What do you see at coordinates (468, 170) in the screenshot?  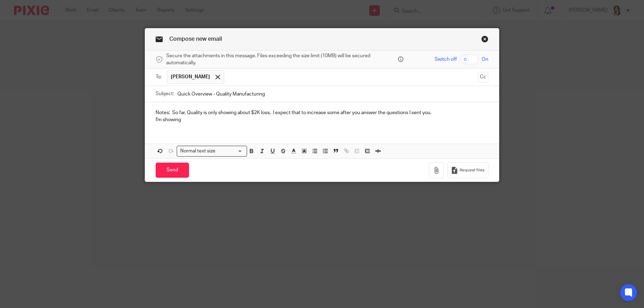 I see `button: Request files` at bounding box center [468, 170].